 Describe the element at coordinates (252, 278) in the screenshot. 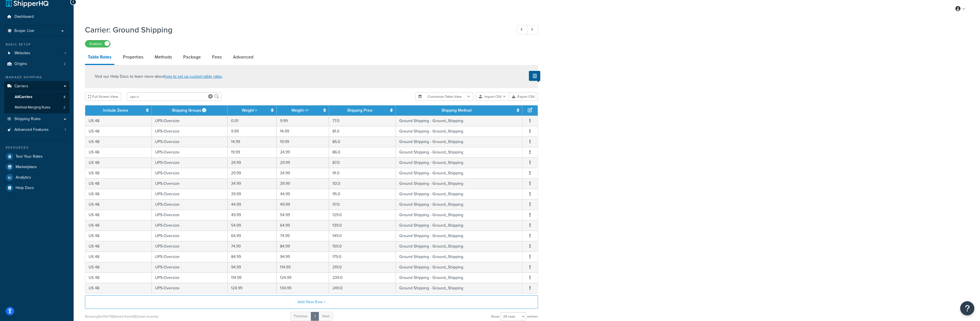

I see `td: 114.99` at that location.